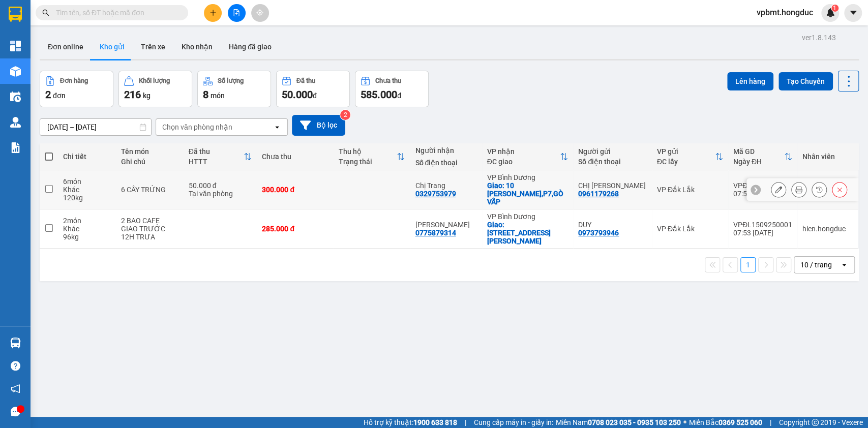  I want to click on div: 285.000 đ, so click(295, 229).